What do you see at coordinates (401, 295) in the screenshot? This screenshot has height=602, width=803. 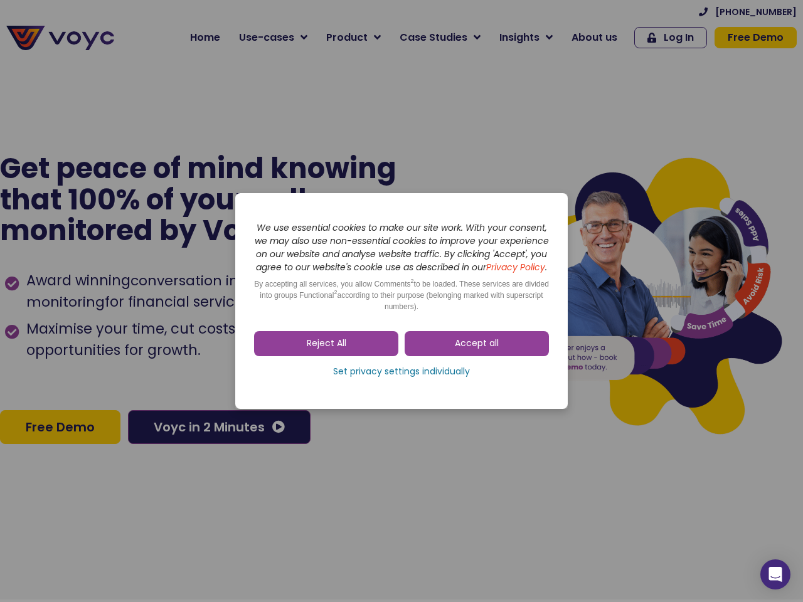 I see `span: By accepting all services, you allow Comments to be loaded. These services are divided into group...` at bounding box center [401, 295].